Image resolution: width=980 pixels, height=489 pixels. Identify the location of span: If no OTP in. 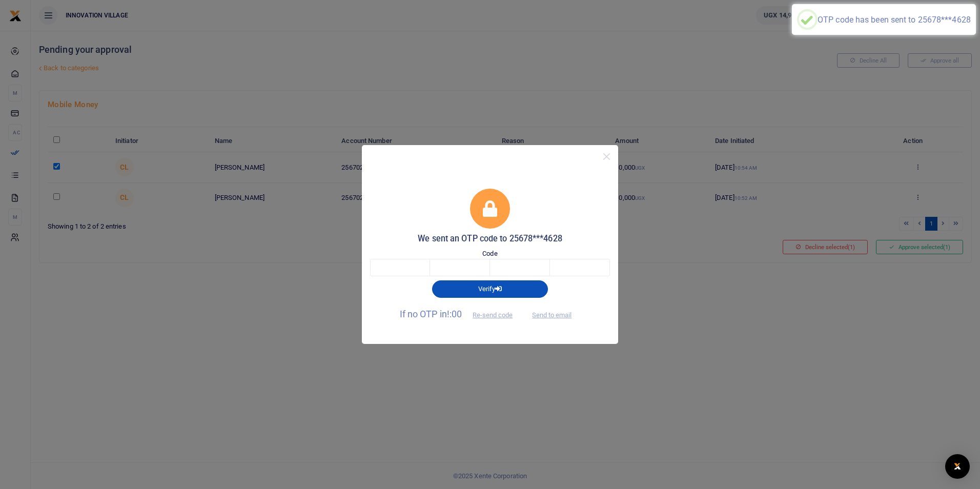
(461, 314).